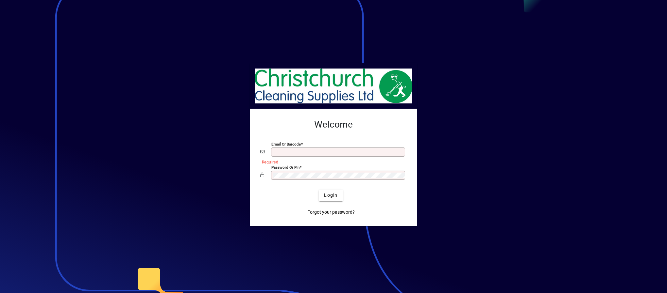 The image size is (667, 293). I want to click on mat-error: Required, so click(331, 162).